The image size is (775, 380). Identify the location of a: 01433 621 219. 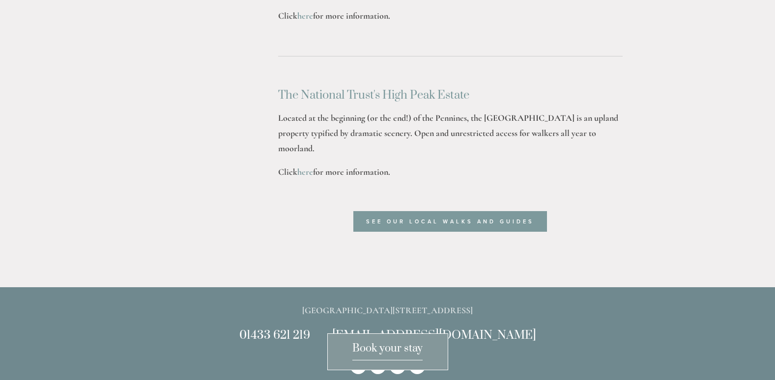
(275, 336).